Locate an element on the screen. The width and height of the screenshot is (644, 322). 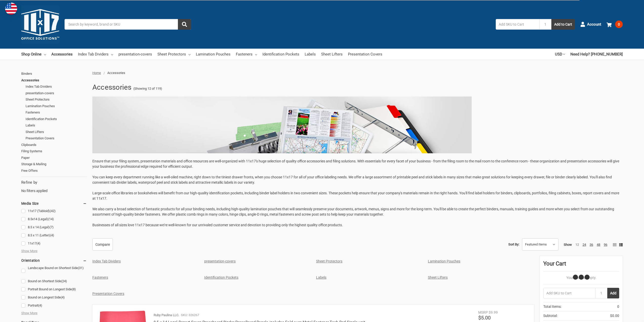
button: Add is located at coordinates (613, 293).